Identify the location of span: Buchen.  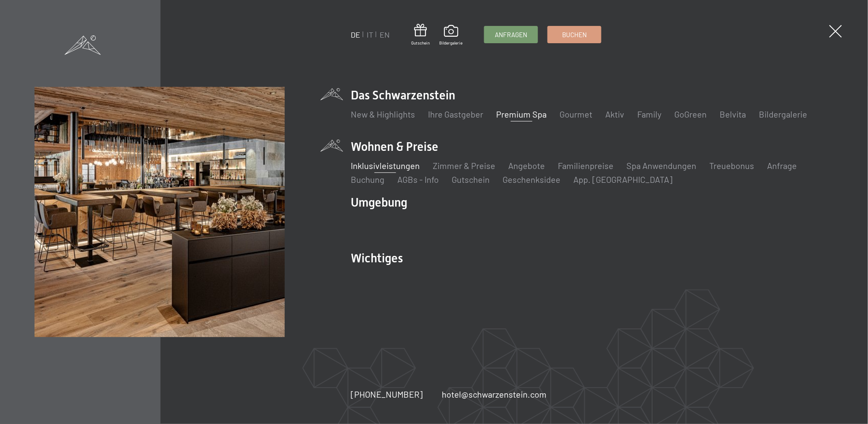
(574, 35).